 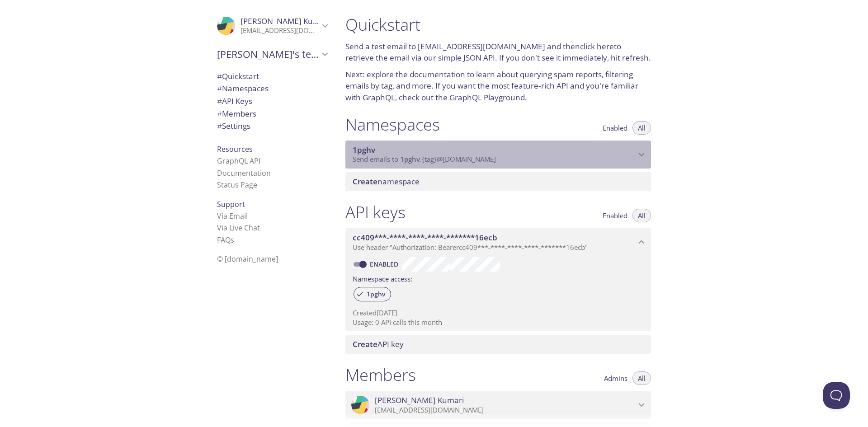 I want to click on span: Quickstart, so click(x=238, y=76).